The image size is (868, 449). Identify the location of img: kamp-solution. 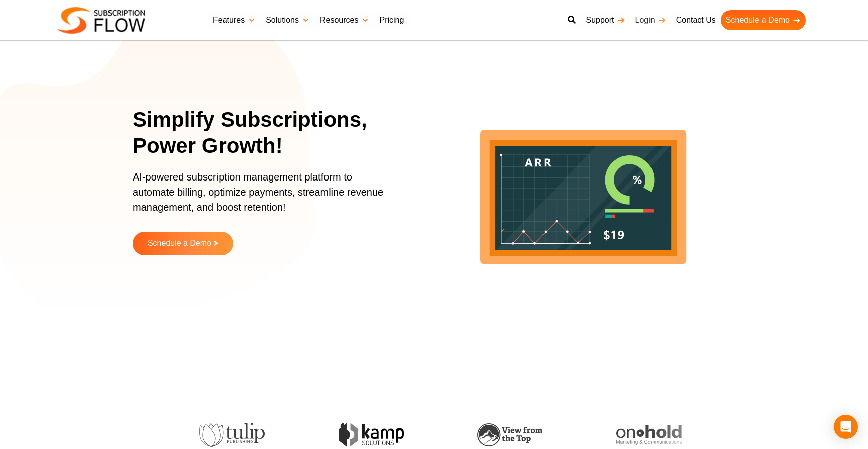
(368, 435).